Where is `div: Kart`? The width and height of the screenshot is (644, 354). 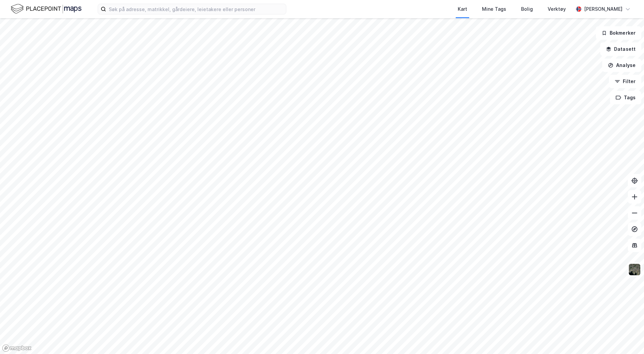
div: Kart is located at coordinates (463, 9).